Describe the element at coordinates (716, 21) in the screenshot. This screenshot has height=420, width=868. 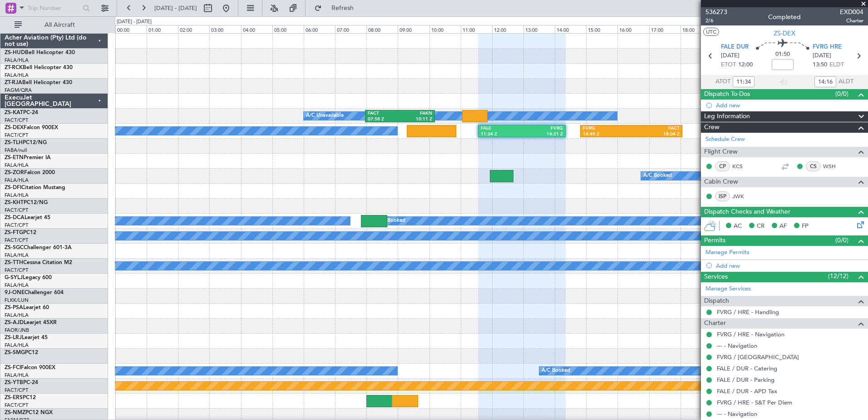
I see `span: 2/6` at that location.